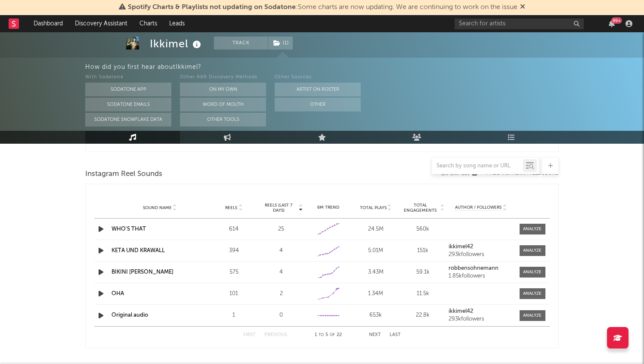 Image resolution: width=644 pixels, height=364 pixels. I want to click on div: With Sodatone, so click(129, 77).